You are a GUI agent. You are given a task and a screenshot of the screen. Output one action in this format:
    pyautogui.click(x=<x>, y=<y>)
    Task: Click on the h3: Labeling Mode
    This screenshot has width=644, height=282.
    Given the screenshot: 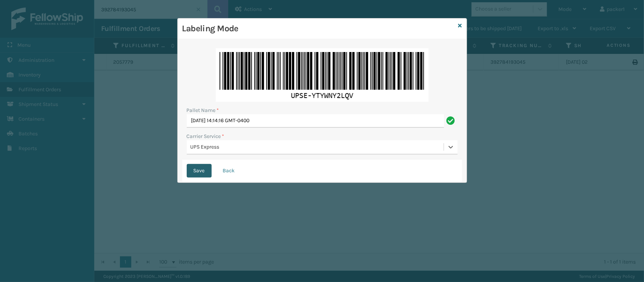 What is the action you would take?
    pyautogui.click(x=319, y=29)
    